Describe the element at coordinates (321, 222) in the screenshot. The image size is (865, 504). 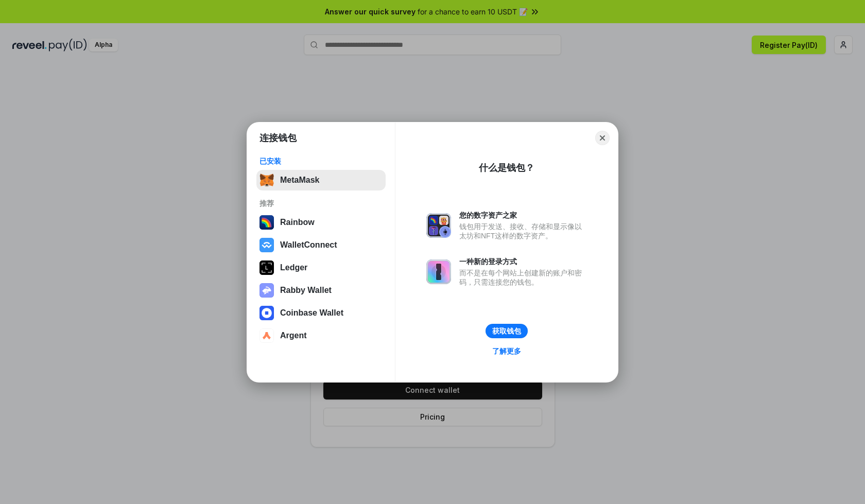
I see `button: Rainbow` at that location.